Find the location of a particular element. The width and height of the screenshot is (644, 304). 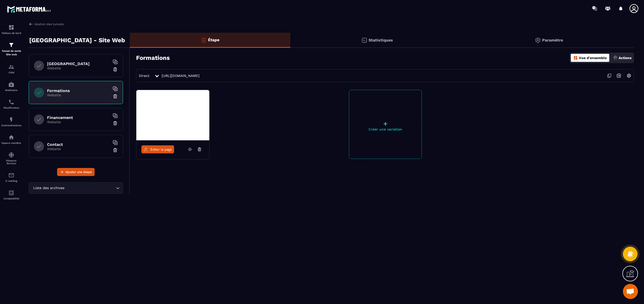

a: emailemailE-mailing is located at coordinates (11, 177).